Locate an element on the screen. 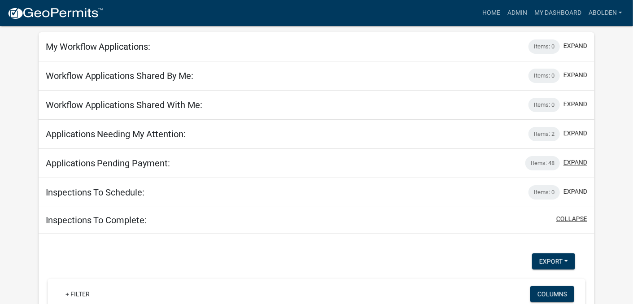 The image size is (633, 304). h5: Applications Pending Payment: is located at coordinates (108, 163).